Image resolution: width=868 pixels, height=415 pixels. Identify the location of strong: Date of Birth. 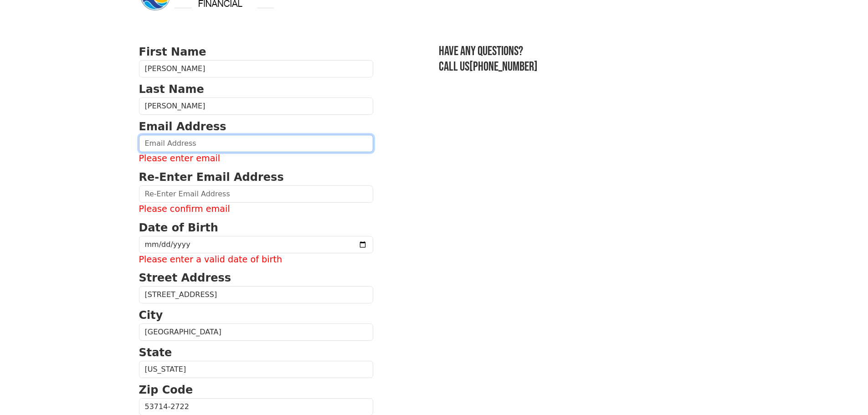
(178, 228).